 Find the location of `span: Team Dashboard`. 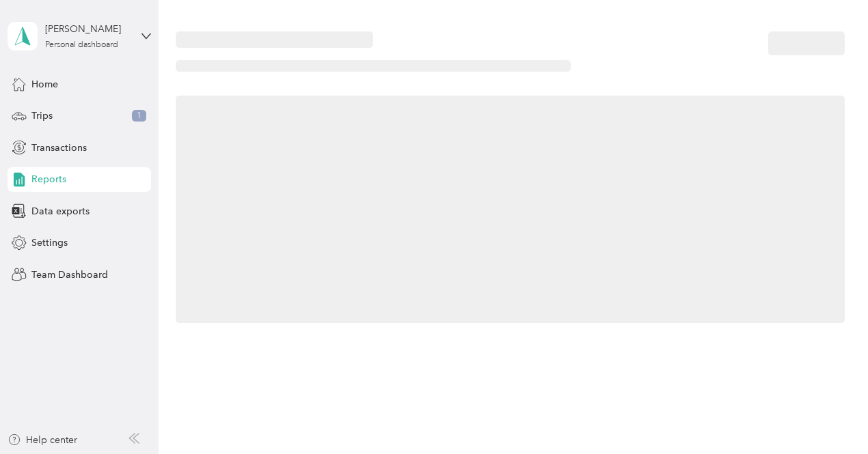

span: Team Dashboard is located at coordinates (70, 275).